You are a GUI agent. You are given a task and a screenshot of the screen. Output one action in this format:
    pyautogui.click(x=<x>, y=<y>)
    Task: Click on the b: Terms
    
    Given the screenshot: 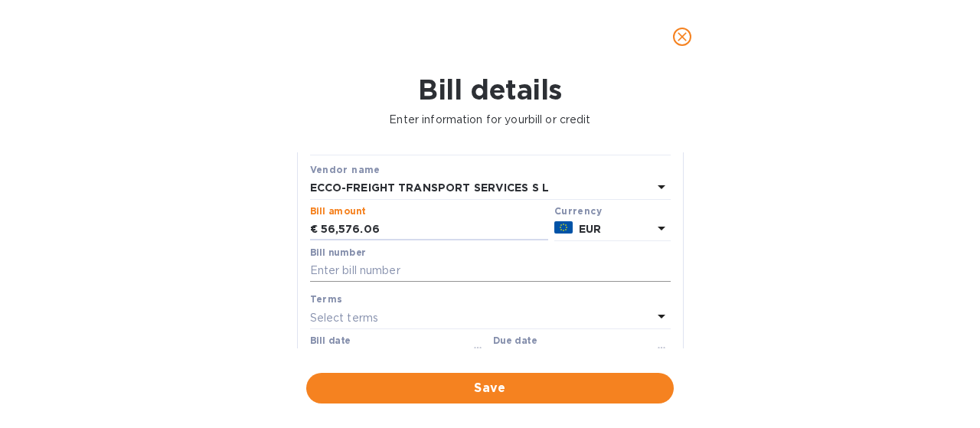 What is the action you would take?
    pyautogui.click(x=326, y=299)
    